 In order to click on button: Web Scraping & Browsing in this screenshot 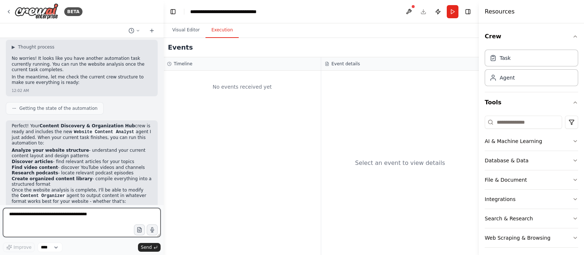, I will do `click(531, 238)`.